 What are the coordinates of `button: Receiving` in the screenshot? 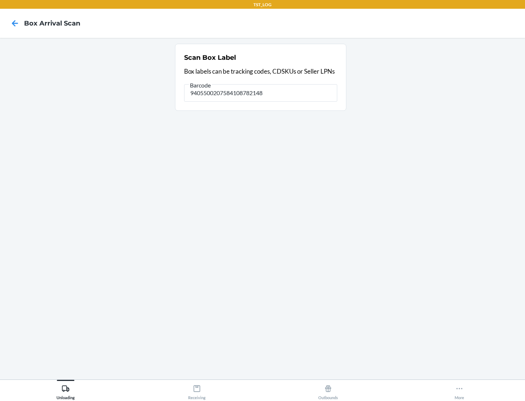 It's located at (197, 390).